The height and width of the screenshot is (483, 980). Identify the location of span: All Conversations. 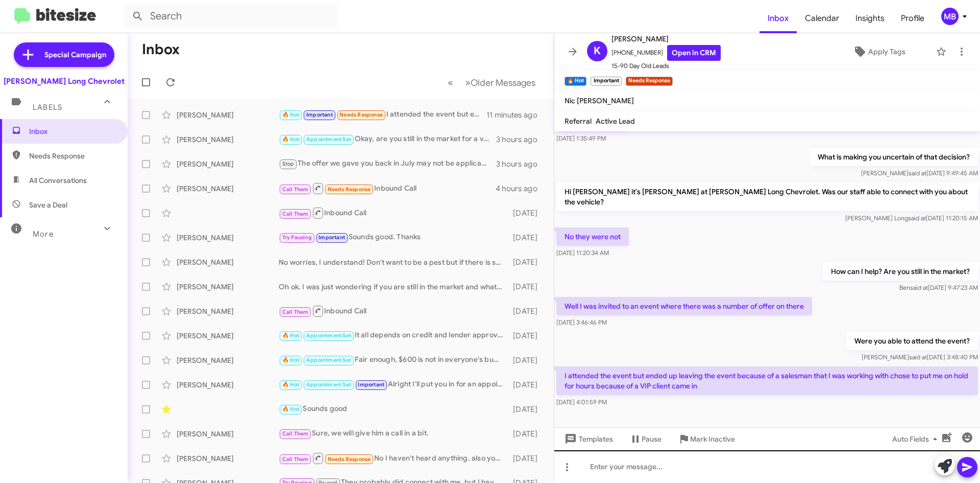
(58, 180).